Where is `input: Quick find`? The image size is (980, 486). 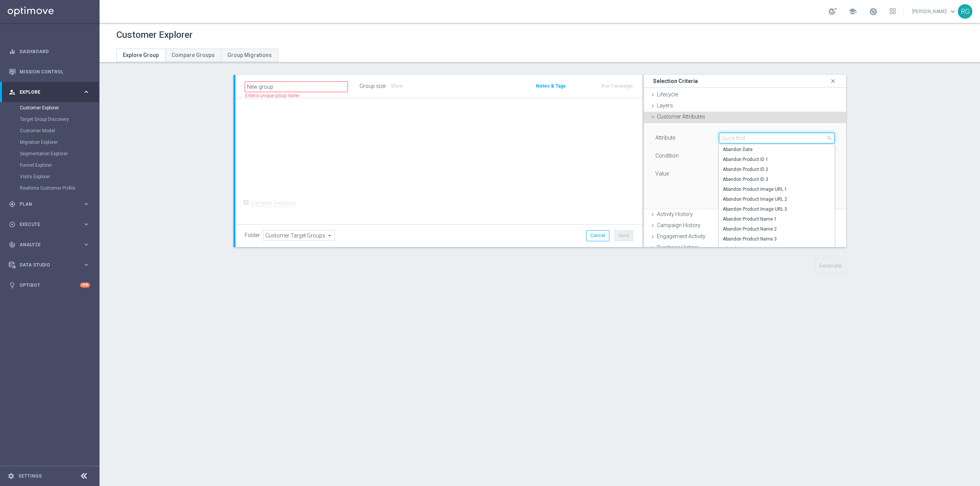 input: Quick find is located at coordinates (777, 138).